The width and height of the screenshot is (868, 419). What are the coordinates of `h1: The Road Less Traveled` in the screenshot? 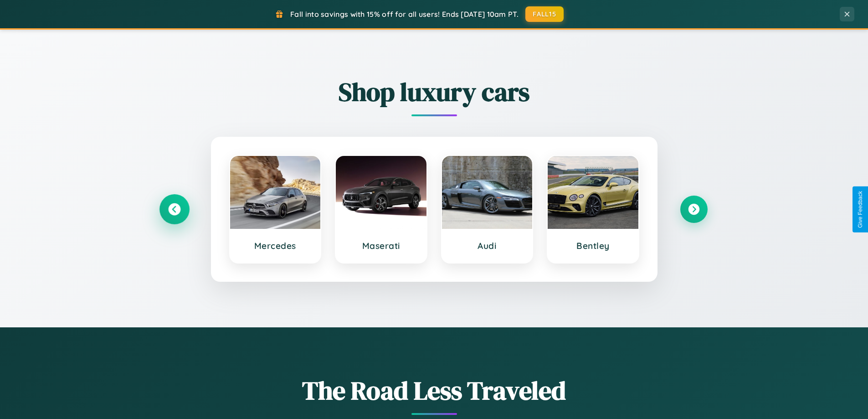 It's located at (434, 390).